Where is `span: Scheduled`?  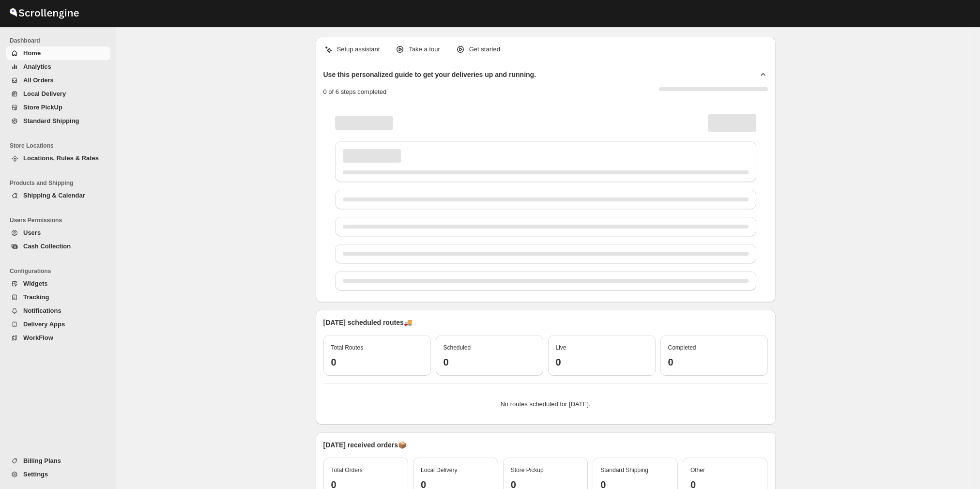
span: Scheduled is located at coordinates (457, 347).